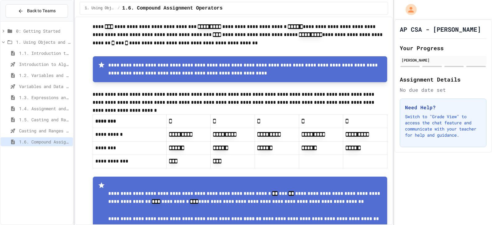  Describe the element at coordinates (37, 11) in the screenshot. I see `button: Back to Teams` at that location.